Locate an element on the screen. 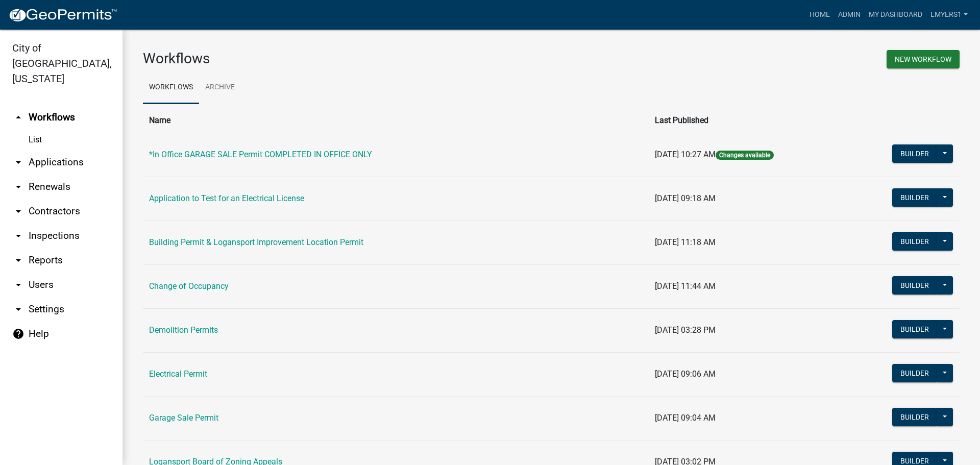  a: Garage Sale Permit is located at coordinates (183, 417).